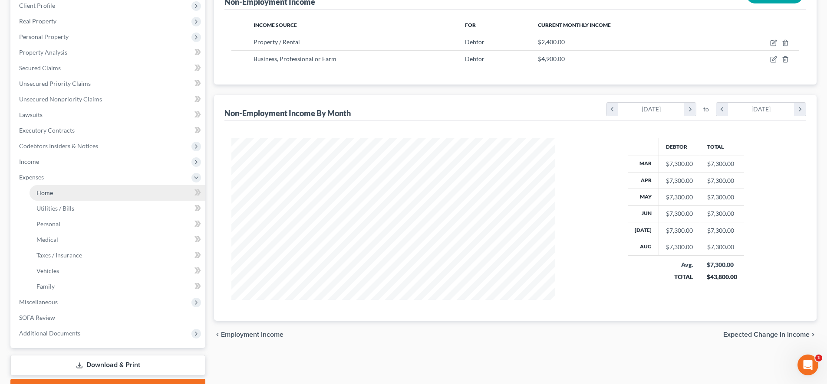 This screenshot has height=384, width=827. What do you see at coordinates (31, 177) in the screenshot?
I see `span: Expenses` at bounding box center [31, 177].